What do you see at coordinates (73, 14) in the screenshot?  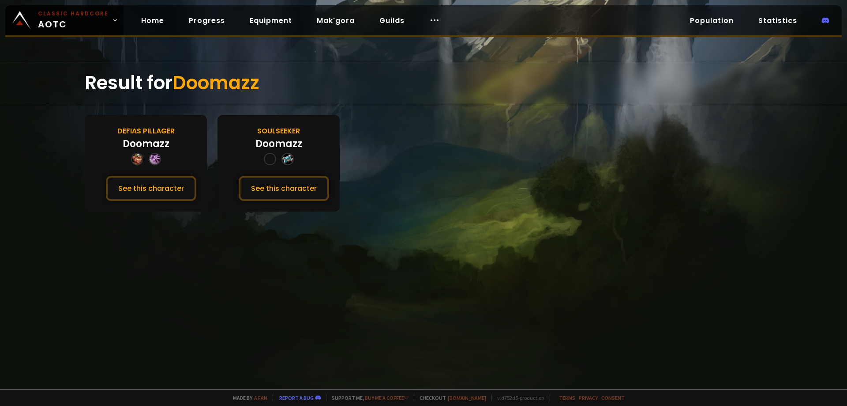 I see `small: Classic Hardcore` at bounding box center [73, 14].